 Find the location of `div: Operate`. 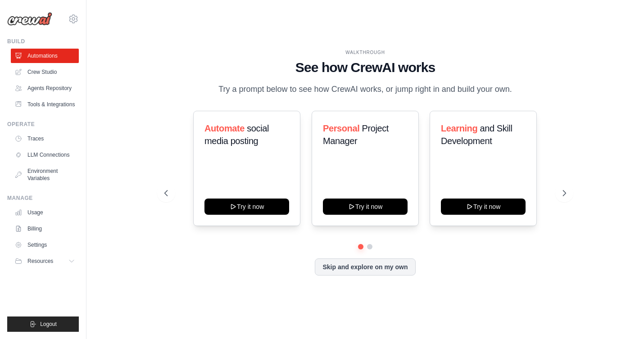

div: Operate is located at coordinates (43, 124).